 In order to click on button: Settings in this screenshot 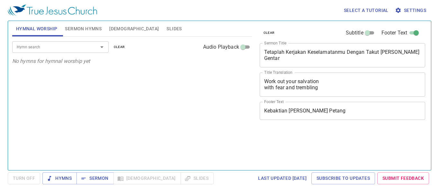, I will do `click(411, 10)`.